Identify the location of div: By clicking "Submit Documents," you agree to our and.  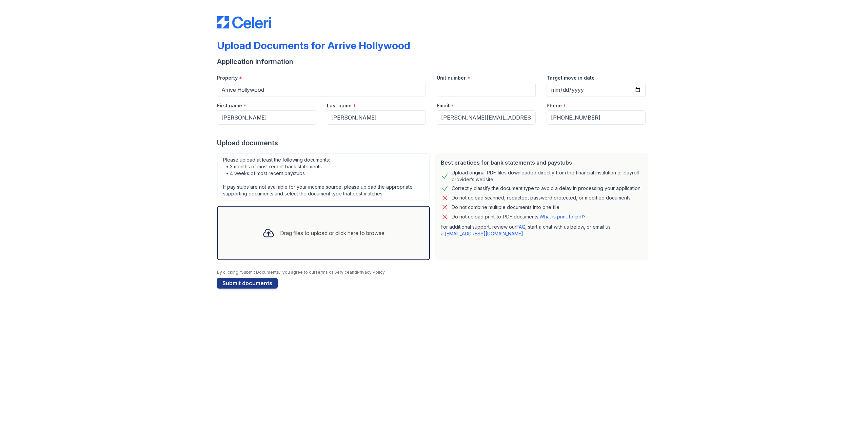
(434, 272).